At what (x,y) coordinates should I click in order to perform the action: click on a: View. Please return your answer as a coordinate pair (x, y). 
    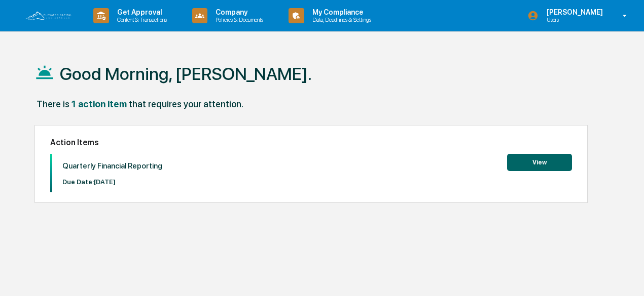
    Looking at the image, I should click on (540, 162).